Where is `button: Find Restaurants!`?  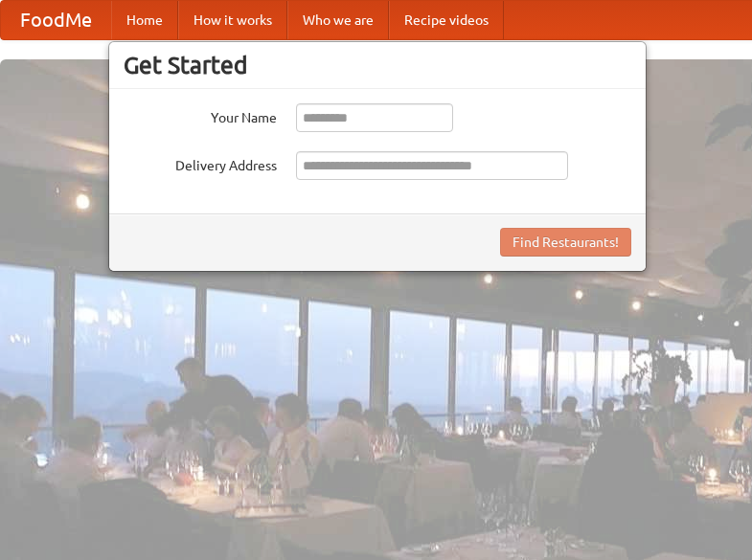
button: Find Restaurants! is located at coordinates (565, 242).